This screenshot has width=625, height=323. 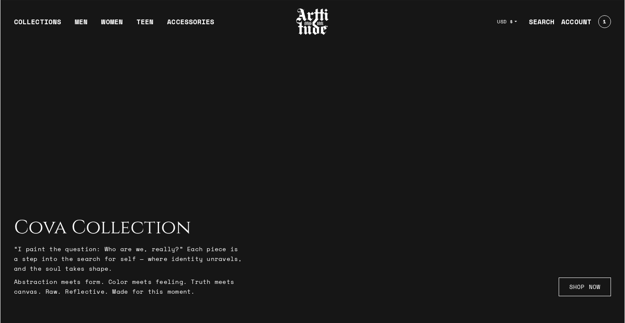 I want to click on h2: Cova Collection, so click(x=129, y=228).